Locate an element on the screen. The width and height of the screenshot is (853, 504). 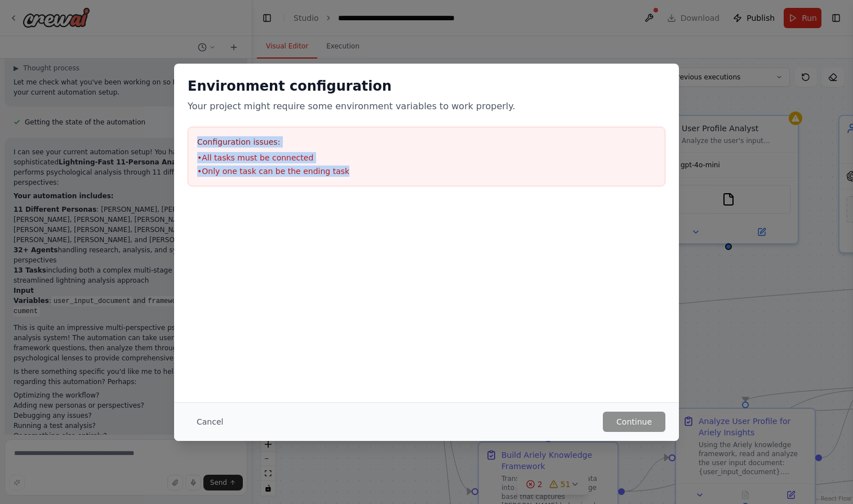
p: Your project might require some environment variables to work properly. is located at coordinates (426, 107).